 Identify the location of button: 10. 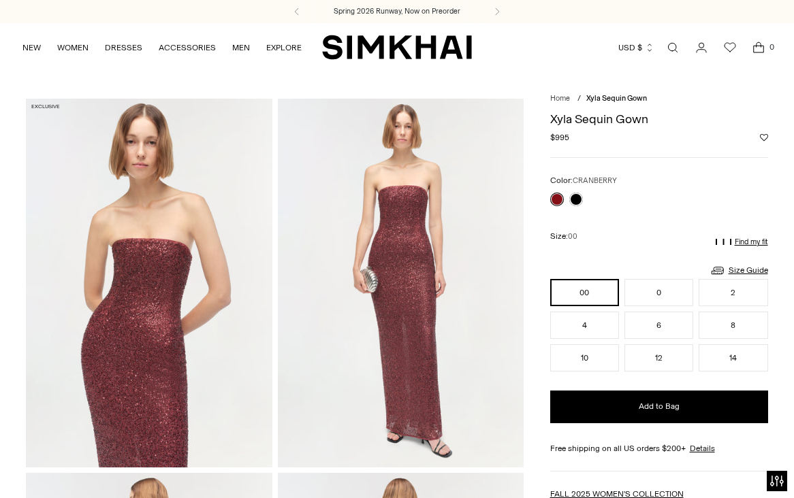
(584, 358).